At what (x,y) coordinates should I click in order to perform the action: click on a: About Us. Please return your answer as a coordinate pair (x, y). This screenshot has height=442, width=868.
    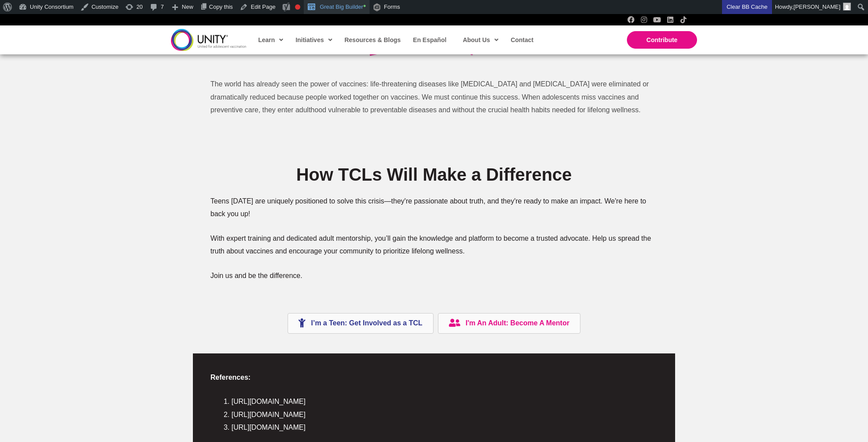
    Looking at the image, I should click on (480, 40).